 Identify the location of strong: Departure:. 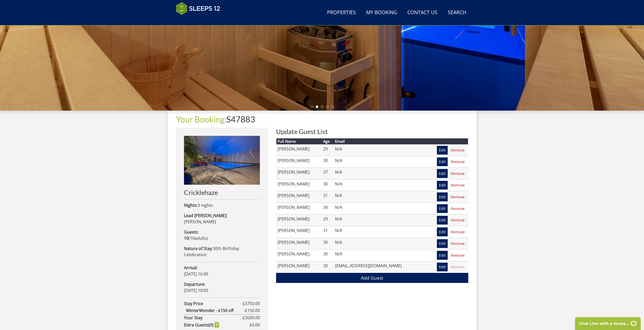
(195, 284).